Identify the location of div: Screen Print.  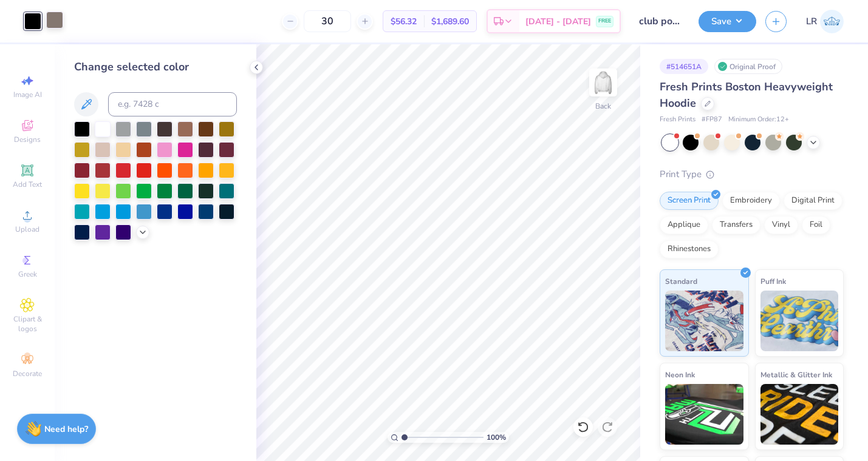
(689, 201).